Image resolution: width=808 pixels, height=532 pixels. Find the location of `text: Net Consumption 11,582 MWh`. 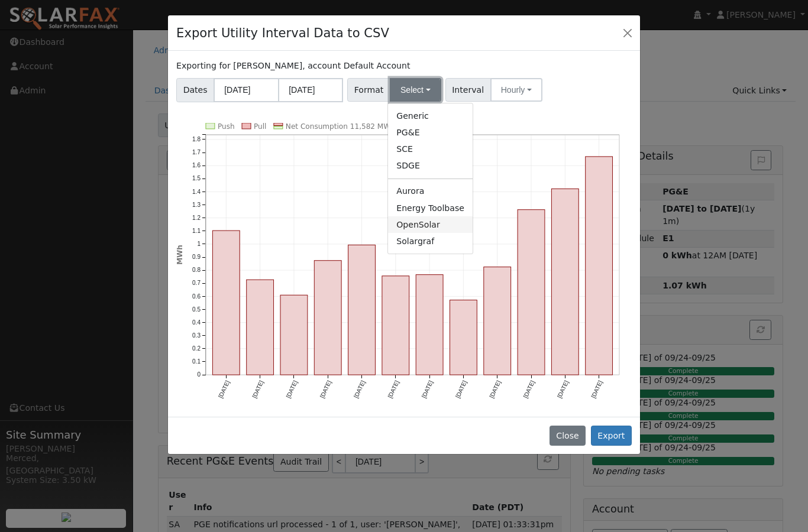

text: Net Consumption 11,582 MWh is located at coordinates (340, 126).